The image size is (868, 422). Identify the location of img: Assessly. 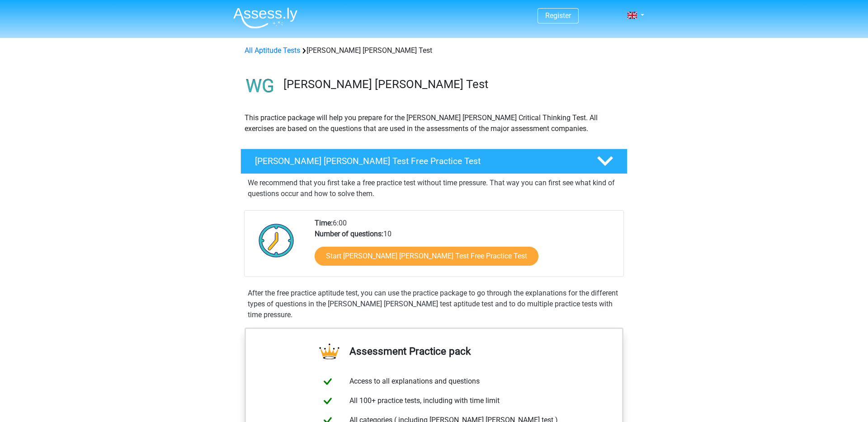
(265, 18).